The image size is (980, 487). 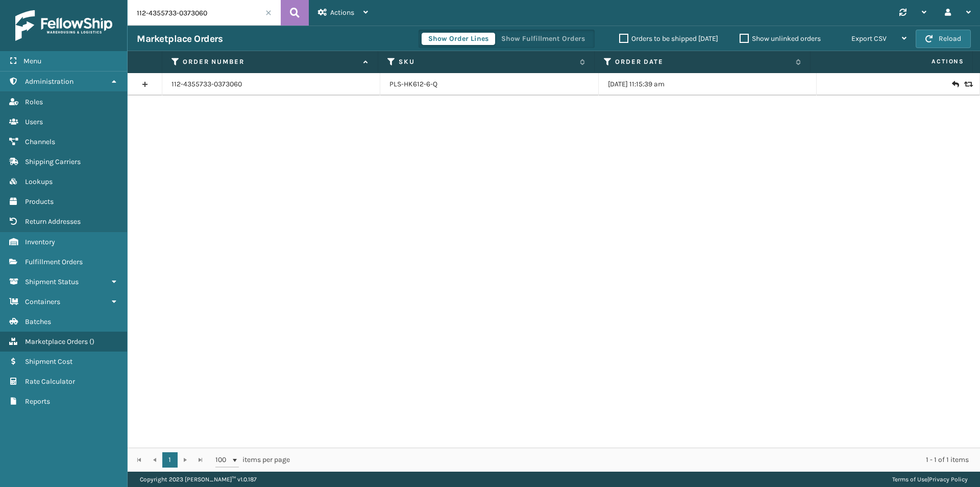 I want to click on img: logo, so click(x=64, y=26).